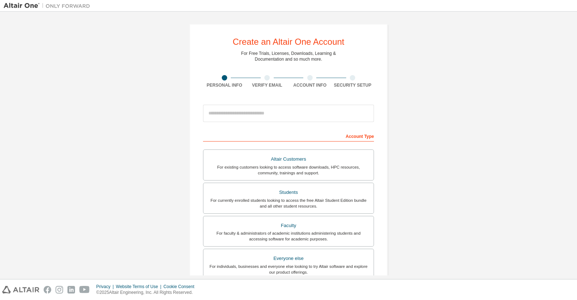  What do you see at coordinates (288, 258) in the screenshot?
I see `div: Everyone else` at bounding box center [288, 258].